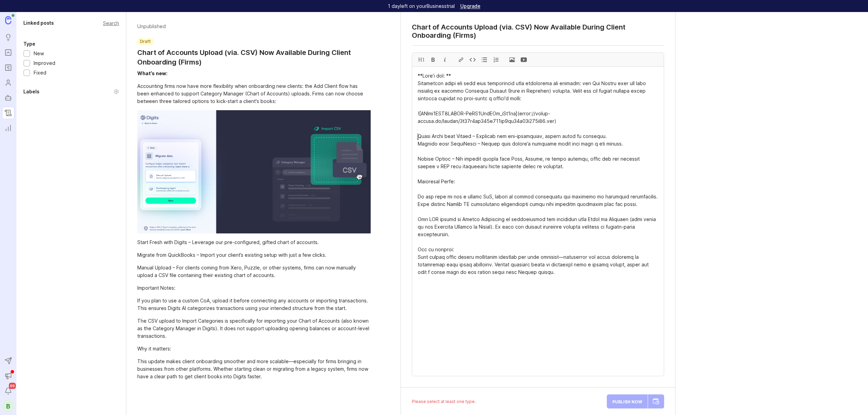  What do you see at coordinates (111, 23) in the screenshot?
I see `div: Search` at bounding box center [111, 23].